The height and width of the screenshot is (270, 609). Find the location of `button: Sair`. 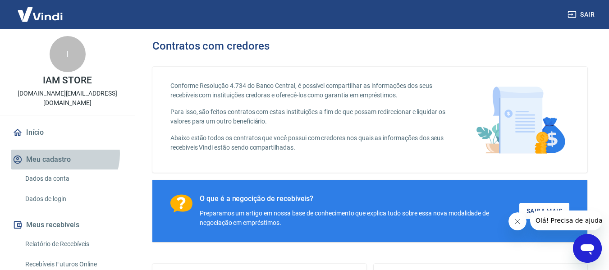

button: Sair is located at coordinates (582, 14).